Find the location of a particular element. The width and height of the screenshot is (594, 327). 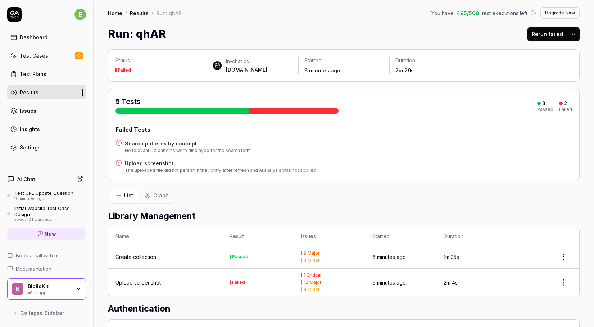

a: Initial Website Test Case Designabout 12 hours ago is located at coordinates (46, 213).